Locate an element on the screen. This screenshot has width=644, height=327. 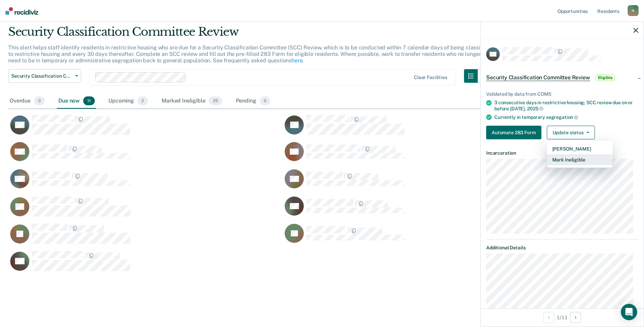
span: segregation is located at coordinates (562, 117).